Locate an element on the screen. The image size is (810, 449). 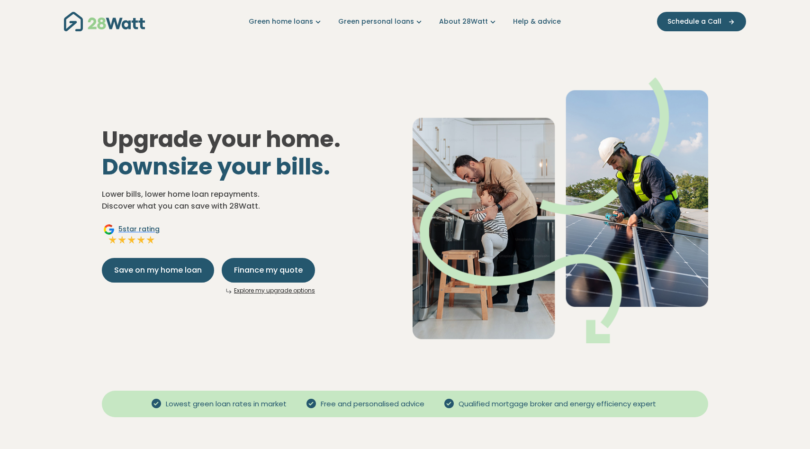
a: Explore my upgrade options is located at coordinates (274, 290).